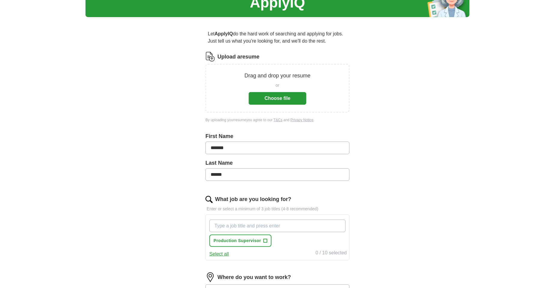 The height and width of the screenshot is (288, 555). Describe the element at coordinates (278, 120) in the screenshot. I see `a: T&Cs` at that location.